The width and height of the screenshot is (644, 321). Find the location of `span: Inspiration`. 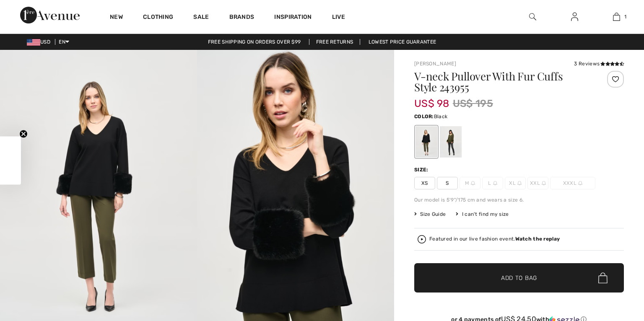

span: Inspiration is located at coordinates (293, 18).